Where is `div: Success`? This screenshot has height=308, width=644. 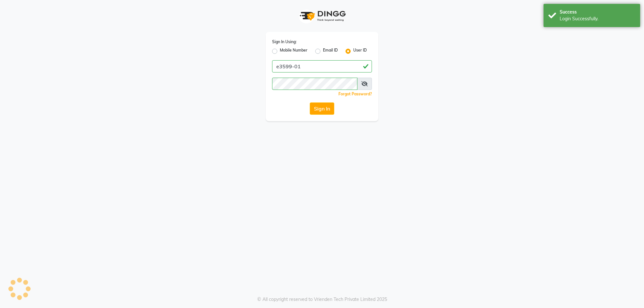
div: Success is located at coordinates (597, 12).